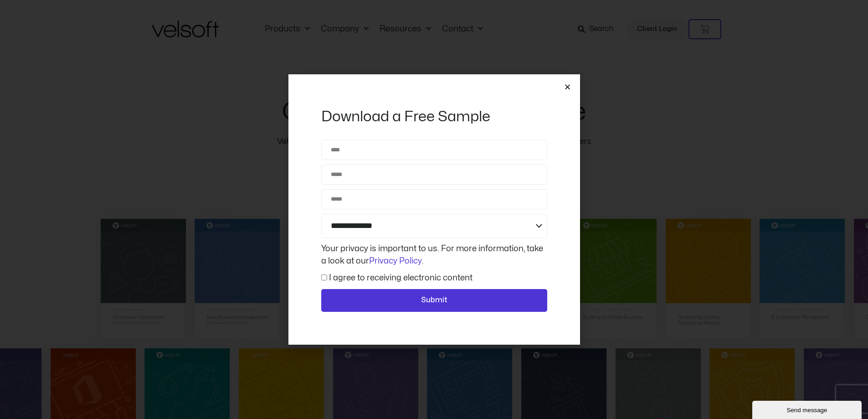 This screenshot has width=868, height=419. I want to click on div: Your privacy is important to us. For more information, take a look at our ., so click(434, 255).